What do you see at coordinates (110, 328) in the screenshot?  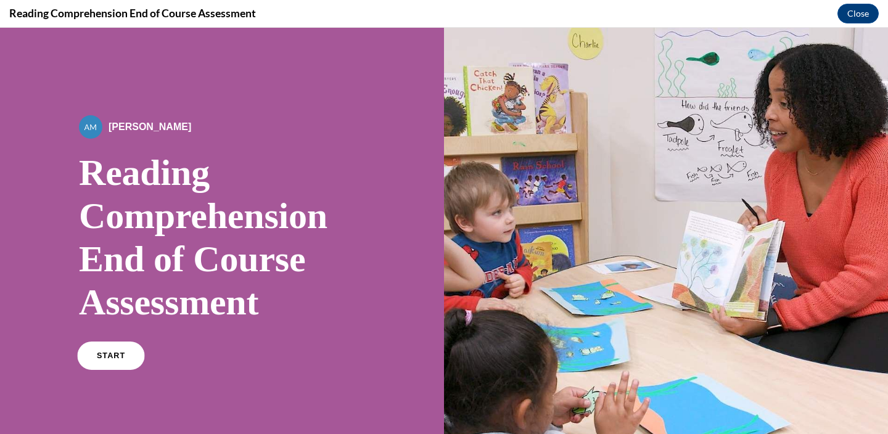 I see `a: START` at bounding box center [110, 328].